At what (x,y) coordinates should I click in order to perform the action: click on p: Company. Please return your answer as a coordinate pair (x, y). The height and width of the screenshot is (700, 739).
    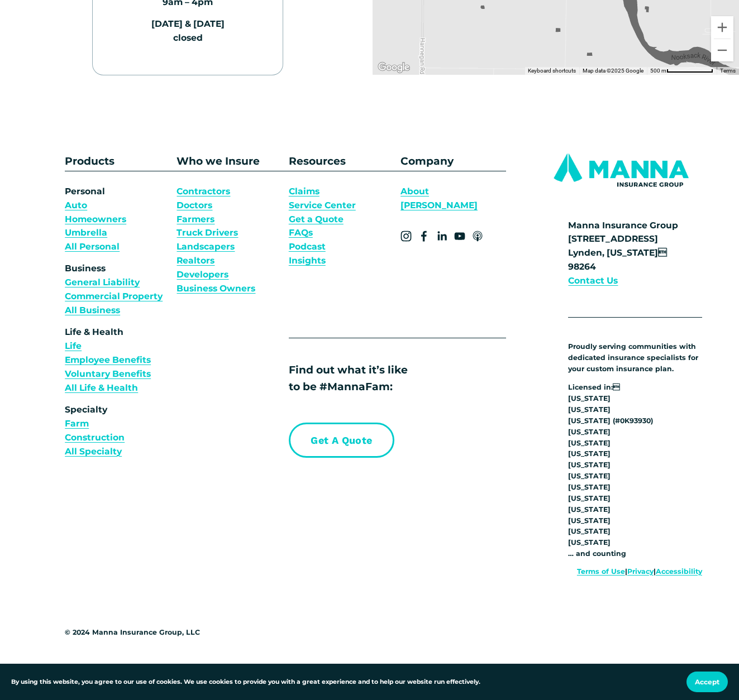
    Looking at the image, I should click on (453, 161).